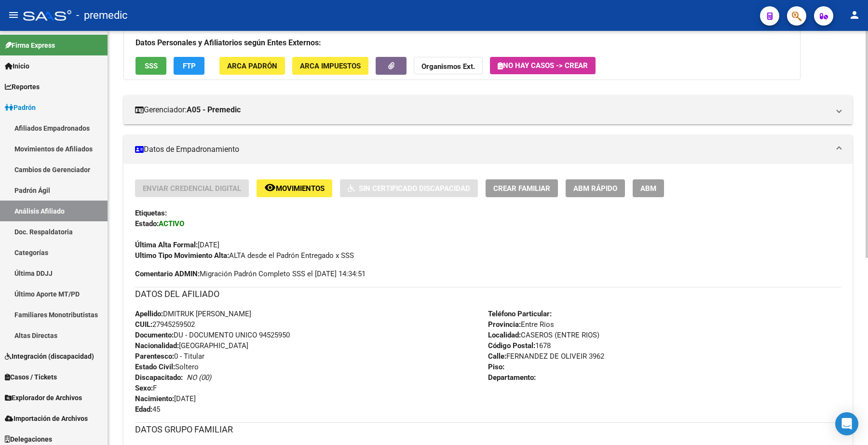 The height and width of the screenshot is (445, 868). What do you see at coordinates (192, 189) in the screenshot?
I see `span: Enviar Credencial Digital` at bounding box center [192, 189].